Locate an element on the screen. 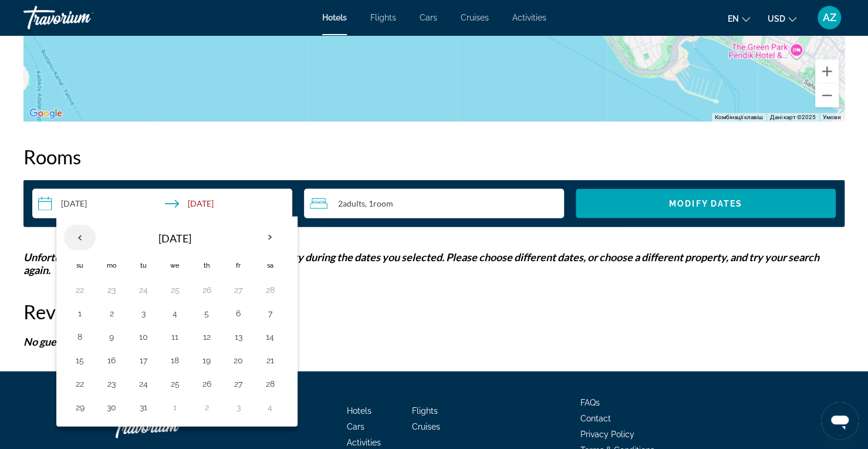 The image size is (868, 449). span: Room is located at coordinates (384, 203).